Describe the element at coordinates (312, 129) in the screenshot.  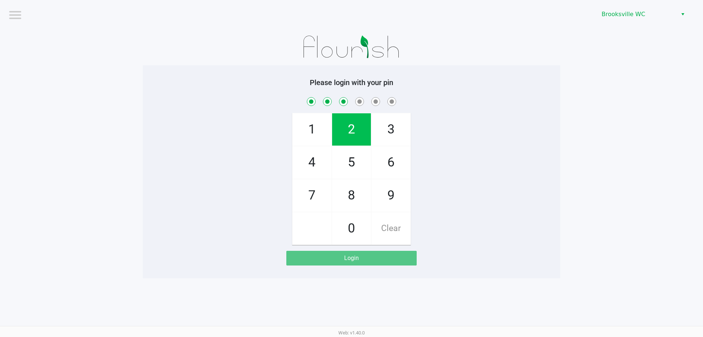
I see `span: 1` at that location.